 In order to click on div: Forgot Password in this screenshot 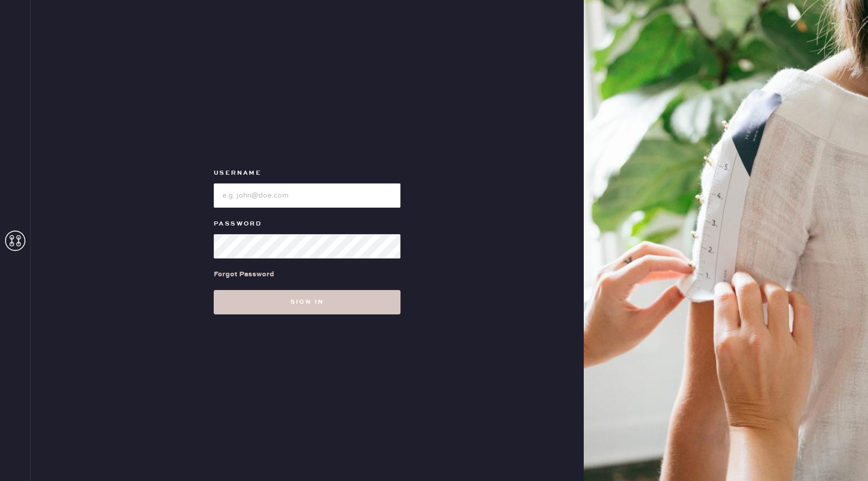, I will do `click(243, 274)`.